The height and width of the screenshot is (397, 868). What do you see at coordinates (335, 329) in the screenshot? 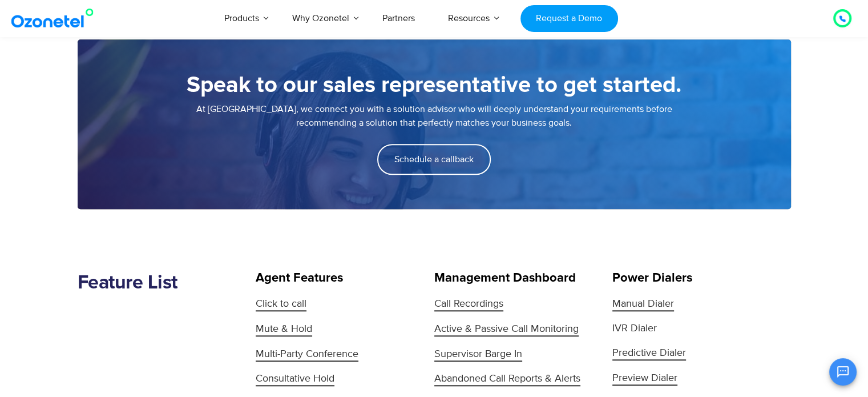
I see `a: Mute & Hold` at bounding box center [335, 329].